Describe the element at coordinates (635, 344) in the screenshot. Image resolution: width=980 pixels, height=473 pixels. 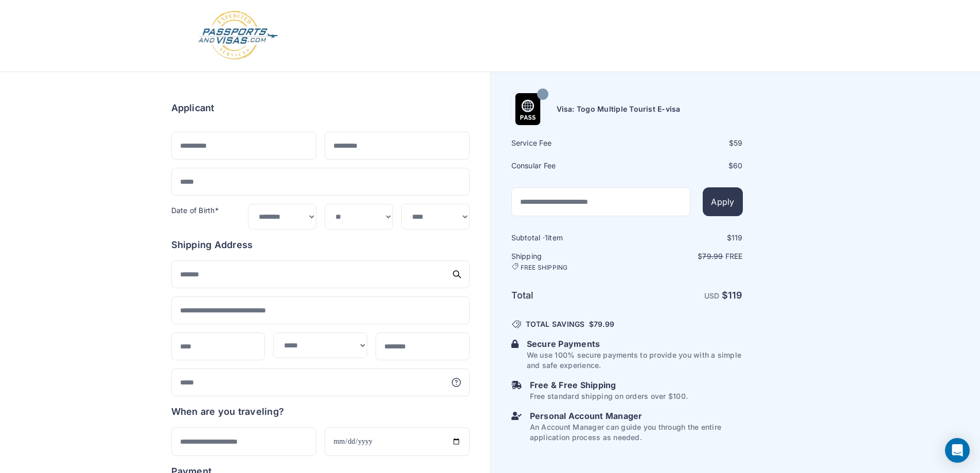
I see `h6: Secure Payments` at that location.